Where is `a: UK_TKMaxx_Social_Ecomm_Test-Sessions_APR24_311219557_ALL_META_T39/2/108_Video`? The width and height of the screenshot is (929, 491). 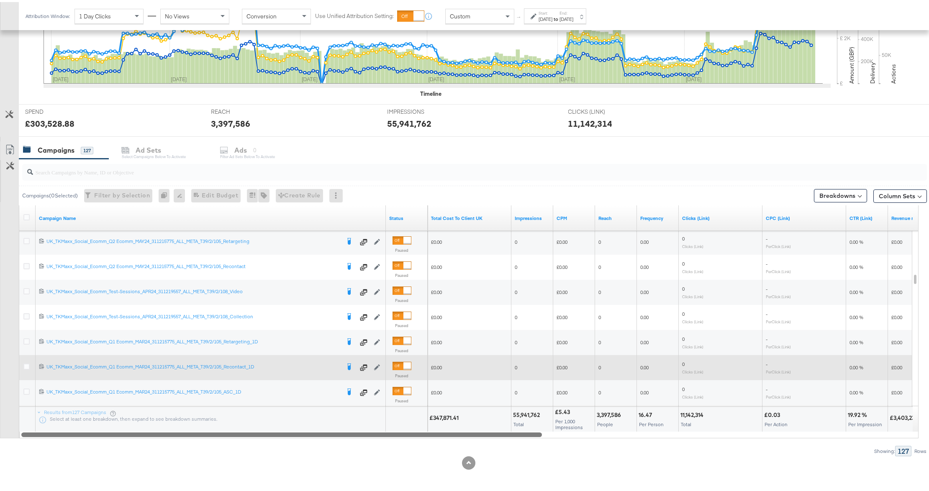
a: UK_TKMaxx_Social_Ecomm_Test-Sessions_APR24_311219557_ALL_META_T39/2/108_Video is located at coordinates (193, 290).